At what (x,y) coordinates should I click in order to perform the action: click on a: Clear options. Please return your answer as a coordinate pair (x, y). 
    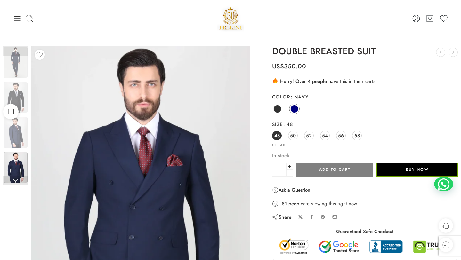
    Looking at the image, I should click on (279, 145).